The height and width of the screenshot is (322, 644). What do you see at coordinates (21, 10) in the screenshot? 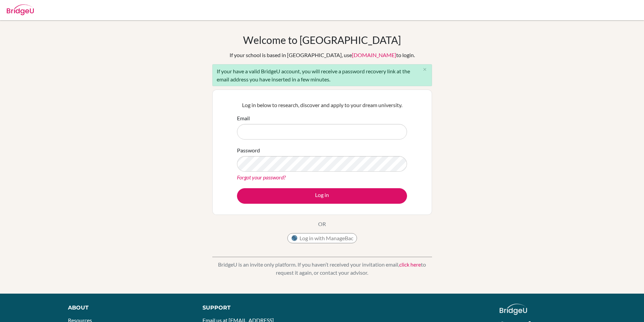
I see `img: Bridge-U` at bounding box center [21, 10].